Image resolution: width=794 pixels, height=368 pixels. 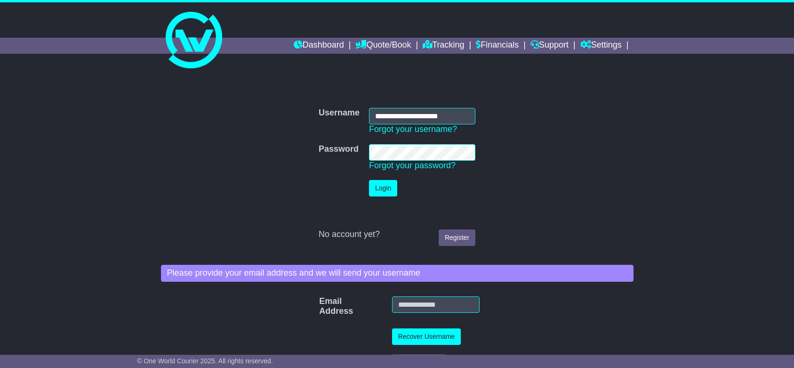 What do you see at coordinates (426, 336) in the screenshot?
I see `button: Recover Username` at bounding box center [426, 336].